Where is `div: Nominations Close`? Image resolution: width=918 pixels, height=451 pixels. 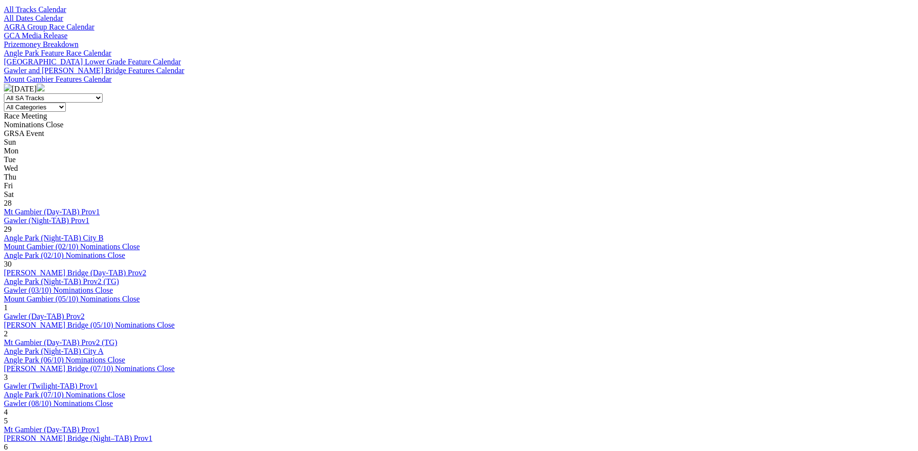 div: Nominations Close is located at coordinates (459, 125).